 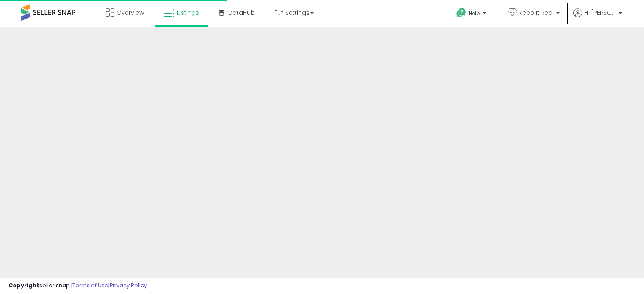 I want to click on span: Listings, so click(x=188, y=13).